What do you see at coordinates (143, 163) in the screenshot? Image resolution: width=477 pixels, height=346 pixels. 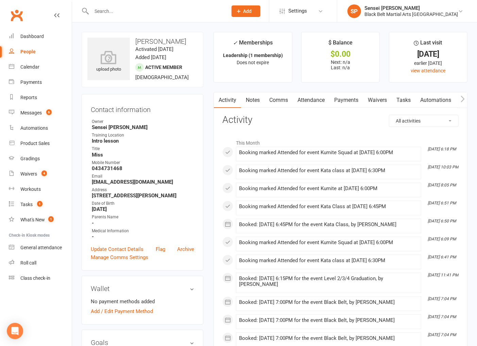 I see `div: Mobile Number` at bounding box center [143, 163].